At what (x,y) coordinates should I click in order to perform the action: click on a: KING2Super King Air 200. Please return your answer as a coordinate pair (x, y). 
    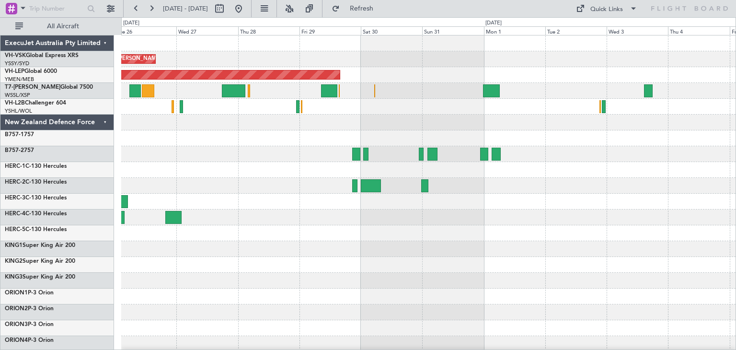
    Looking at the image, I should click on (40, 261).